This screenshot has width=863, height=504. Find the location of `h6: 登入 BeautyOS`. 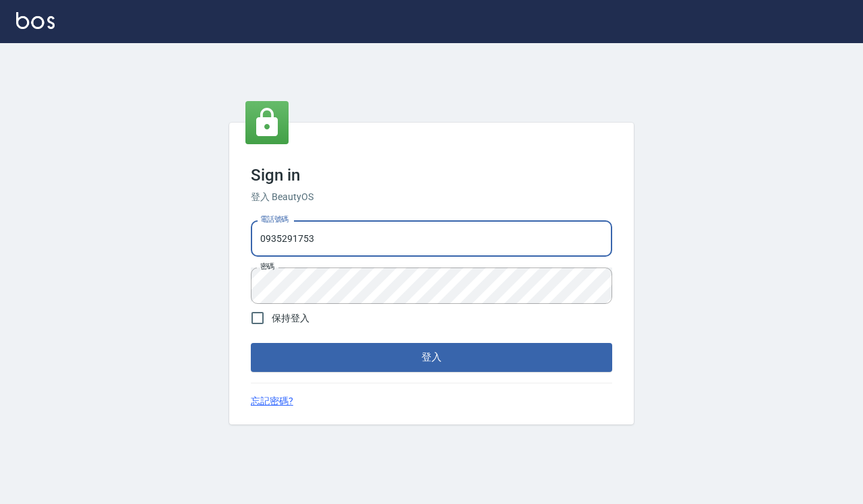

h6: 登入 BeautyOS is located at coordinates (432, 196).